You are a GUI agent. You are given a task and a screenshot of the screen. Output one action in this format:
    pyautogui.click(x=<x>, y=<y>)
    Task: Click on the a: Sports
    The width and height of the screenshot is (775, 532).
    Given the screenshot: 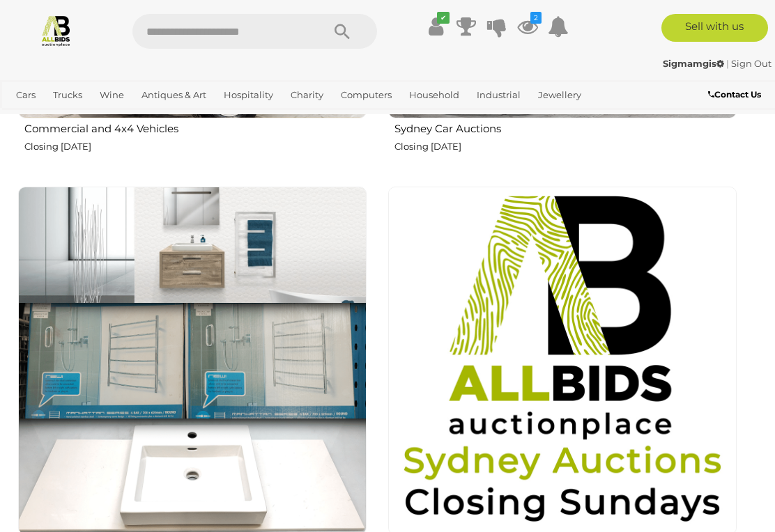 What is the action you would take?
    pyautogui.click(x=74, y=117)
    